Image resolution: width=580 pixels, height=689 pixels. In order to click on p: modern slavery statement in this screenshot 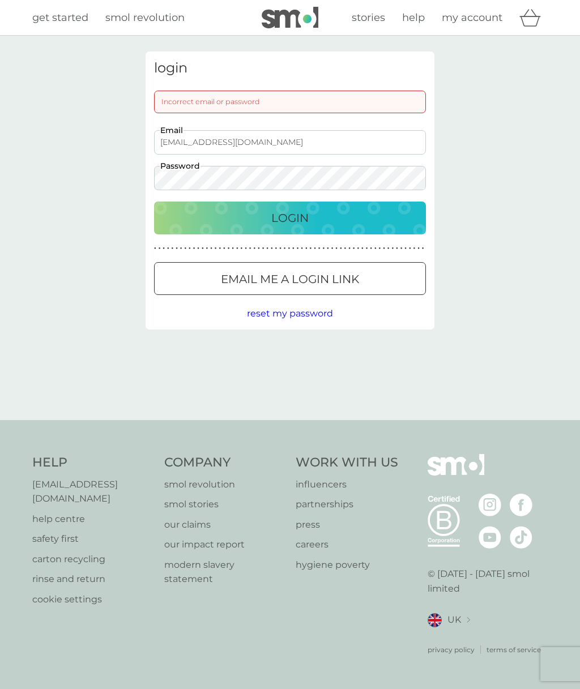, I will do `click(224, 572)`.